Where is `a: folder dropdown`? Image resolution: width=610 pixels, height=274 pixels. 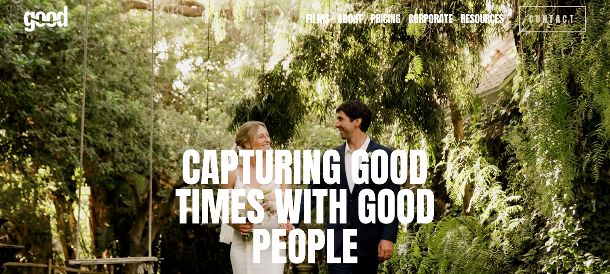 a: folder dropdown is located at coordinates (482, 19).